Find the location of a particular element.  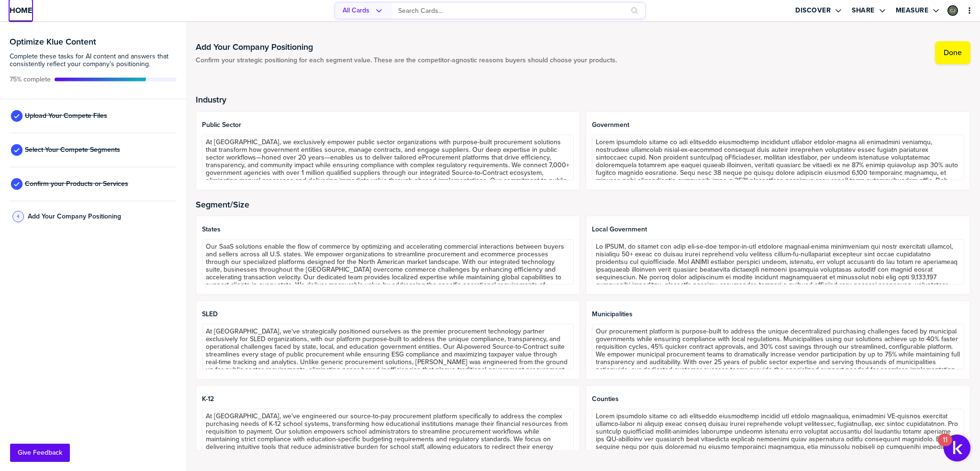

span: Select Your Compete Segments is located at coordinates (73, 150).